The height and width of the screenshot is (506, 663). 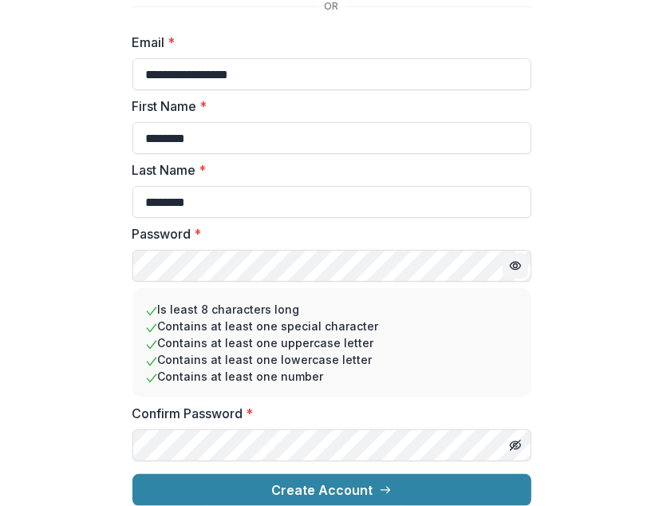 What do you see at coordinates (332, 309) in the screenshot?
I see `li: Is least 8 characters long` at bounding box center [332, 309].